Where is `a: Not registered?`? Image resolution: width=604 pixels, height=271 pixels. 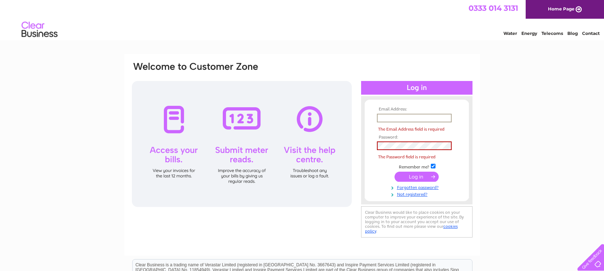
a: Not registered? is located at coordinates (418, 193).